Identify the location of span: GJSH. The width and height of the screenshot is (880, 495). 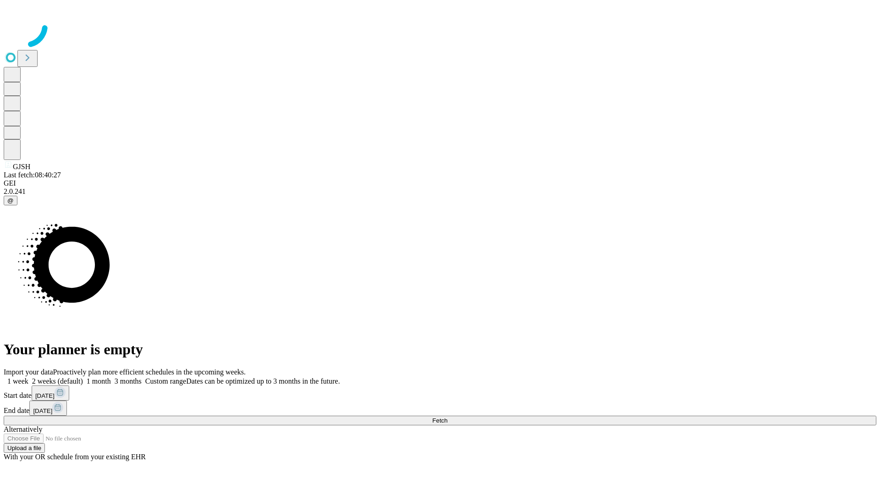
(22, 166).